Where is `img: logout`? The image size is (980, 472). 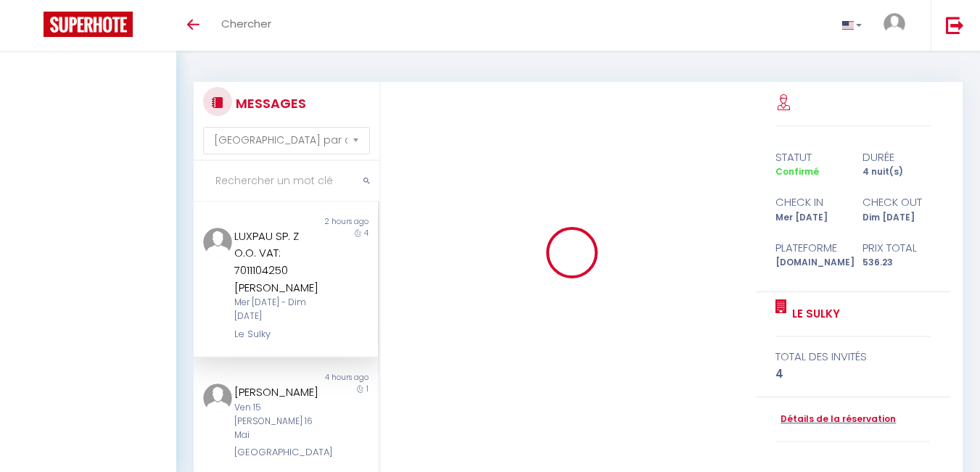
img: logout is located at coordinates (954, 24).